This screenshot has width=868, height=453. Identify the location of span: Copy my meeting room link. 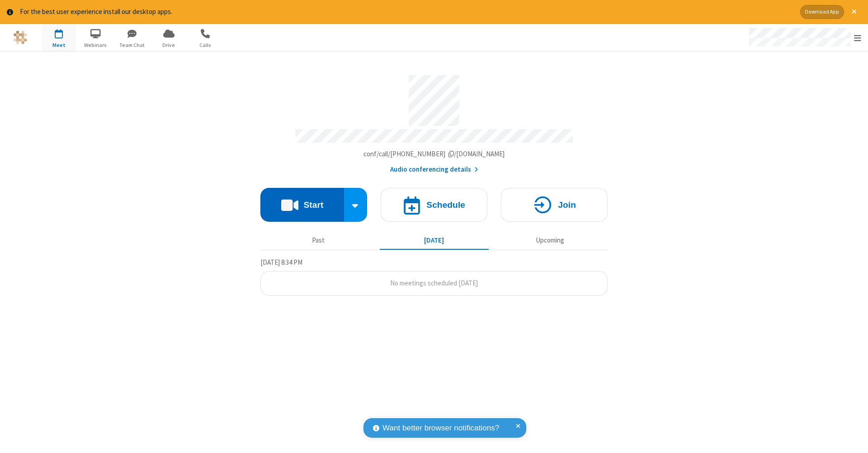
(434, 153).